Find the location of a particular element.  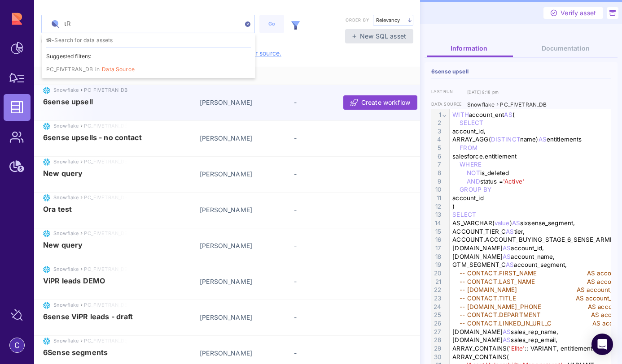

div: Go is located at coordinates (272, 23).